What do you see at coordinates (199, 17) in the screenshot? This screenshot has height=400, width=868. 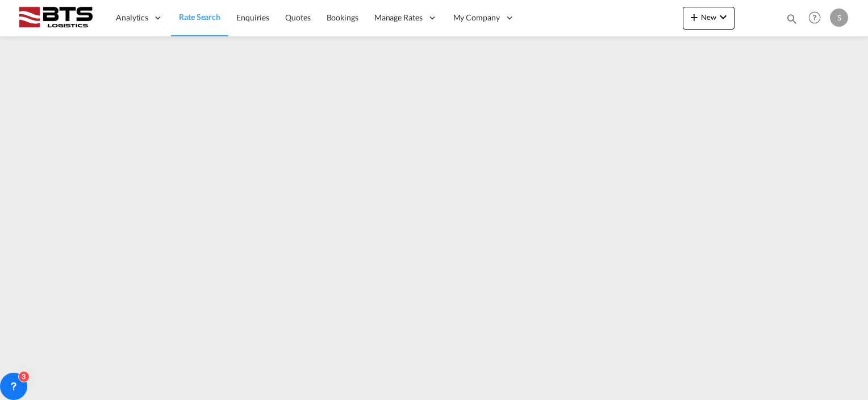 I see `span: Rate Search` at bounding box center [199, 17].